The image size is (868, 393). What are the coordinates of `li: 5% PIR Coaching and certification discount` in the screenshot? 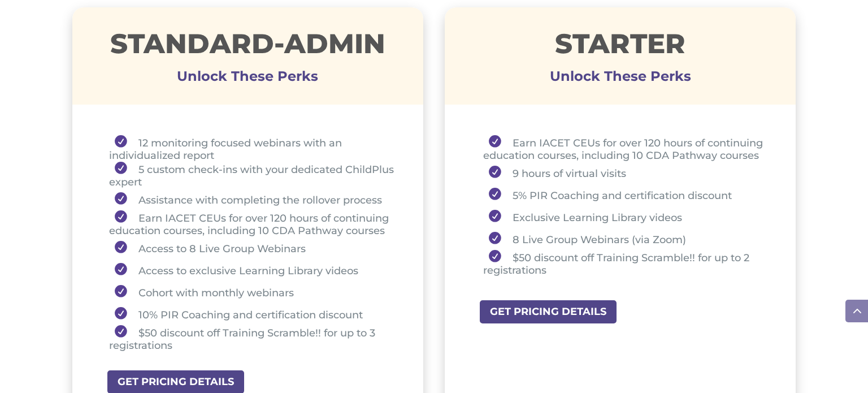 It's located at (625, 195).